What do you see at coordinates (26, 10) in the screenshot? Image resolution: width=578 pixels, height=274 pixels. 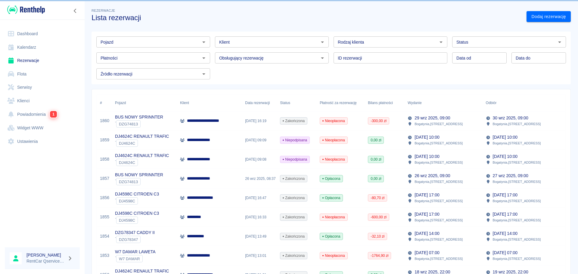 I see `img: Renthelp logo` at bounding box center [26, 10].